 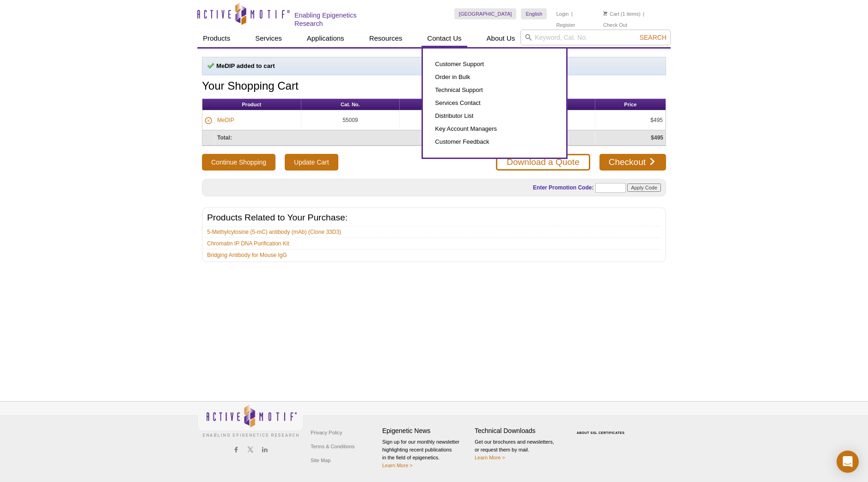 I want to click on span: Product, so click(x=252, y=104).